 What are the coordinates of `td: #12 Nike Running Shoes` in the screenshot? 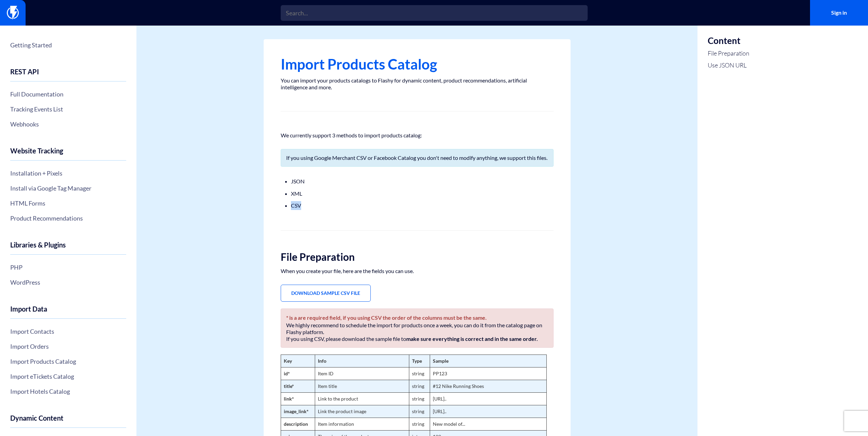 It's located at (488, 386).